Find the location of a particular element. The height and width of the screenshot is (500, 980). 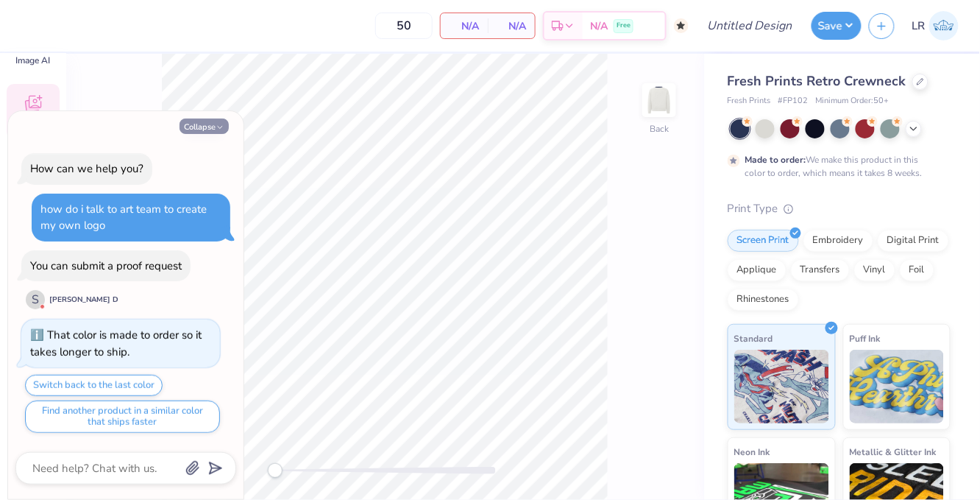

strong: Made to order: is located at coordinates (775, 160).